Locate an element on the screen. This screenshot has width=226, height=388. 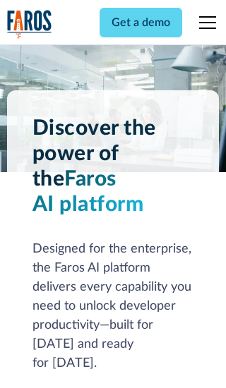
a: home is located at coordinates (30, 24).